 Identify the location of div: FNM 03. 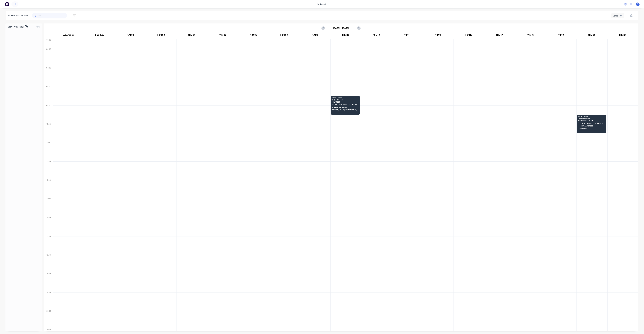
(161, 36).